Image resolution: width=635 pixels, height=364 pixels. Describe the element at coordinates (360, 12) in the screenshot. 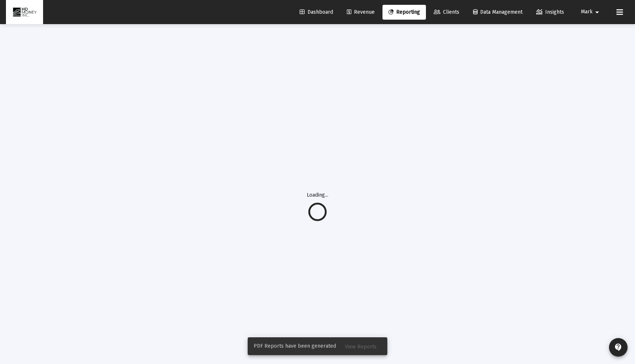

I see `span: Revenue` at that location.